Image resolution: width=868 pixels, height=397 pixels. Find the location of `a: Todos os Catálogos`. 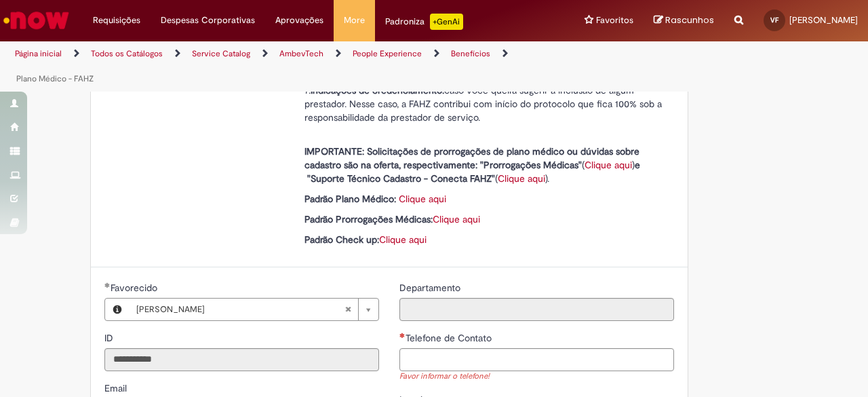

a: Todos os Catálogos is located at coordinates (127, 54).